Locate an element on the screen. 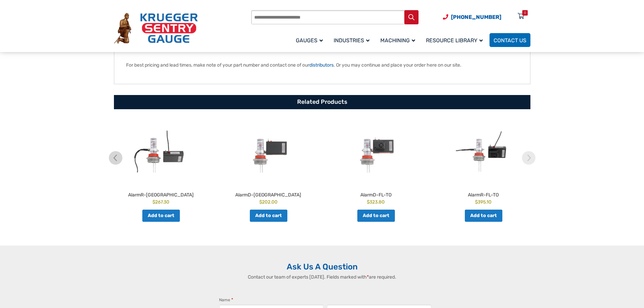  span: Contact Us is located at coordinates (510, 40).